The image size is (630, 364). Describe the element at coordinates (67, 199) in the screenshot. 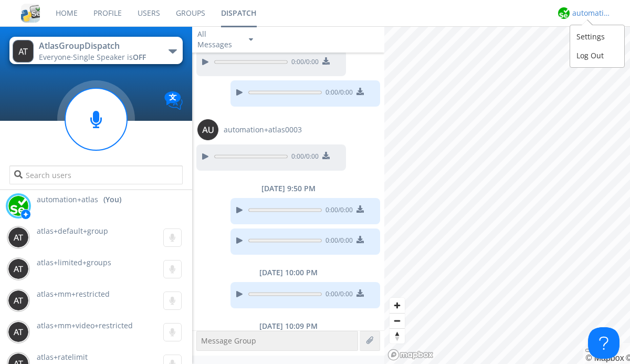

I see `span: automation+atlas` at that location.